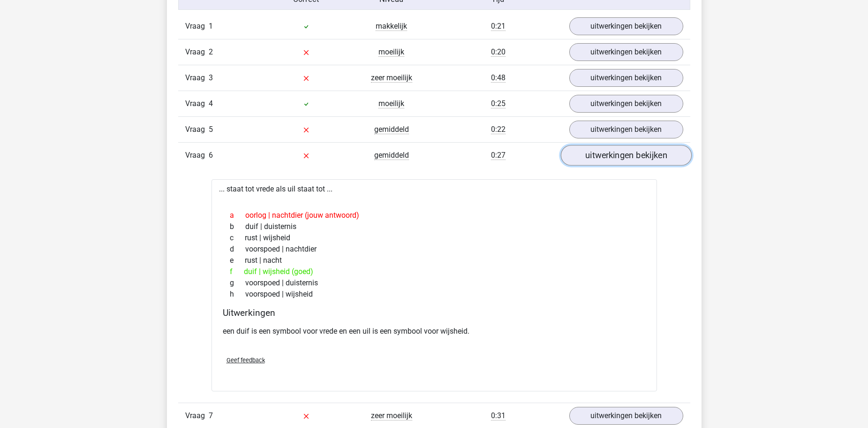 The height and width of the screenshot is (428, 868). Describe the element at coordinates (498, 155) in the screenshot. I see `span: 0:27` at that location.